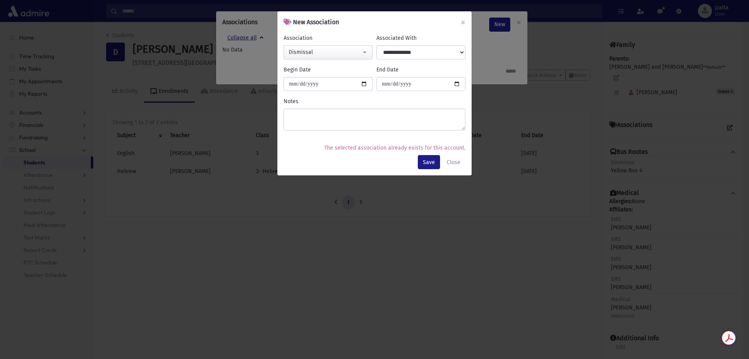 The width and height of the screenshot is (749, 359). Describe the element at coordinates (396, 38) in the screenshot. I see `label: Associated With` at that location.